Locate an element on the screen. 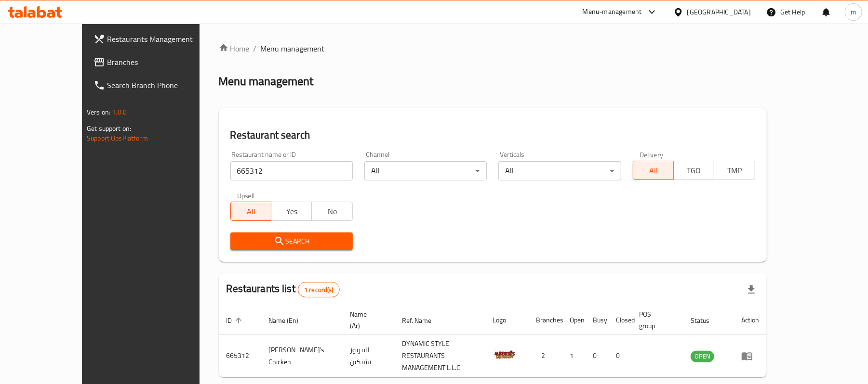  td: 1 is located at coordinates (574, 356).